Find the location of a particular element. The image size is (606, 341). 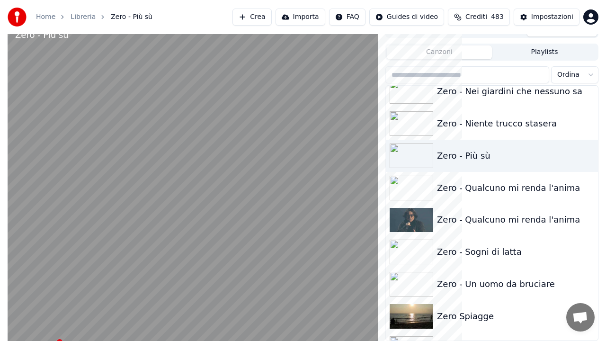

div: Zero - Un uomo da bruciare is located at coordinates (516, 284).